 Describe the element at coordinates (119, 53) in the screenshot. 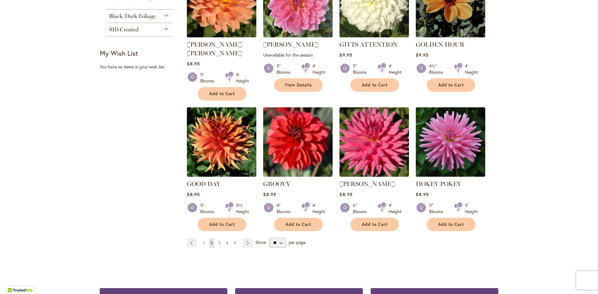

I see `strong: My Wish List` at that location.